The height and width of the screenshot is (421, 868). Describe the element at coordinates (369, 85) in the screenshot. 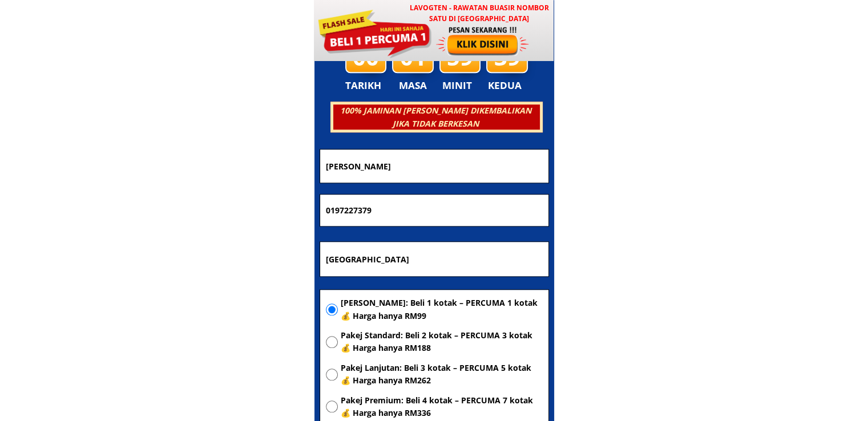

I see `h3: TARIKH` at that location.